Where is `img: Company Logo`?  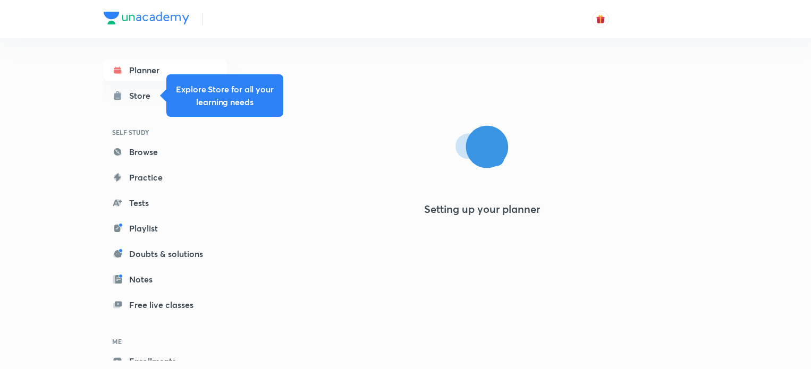
img: Company Logo is located at coordinates (146, 18).